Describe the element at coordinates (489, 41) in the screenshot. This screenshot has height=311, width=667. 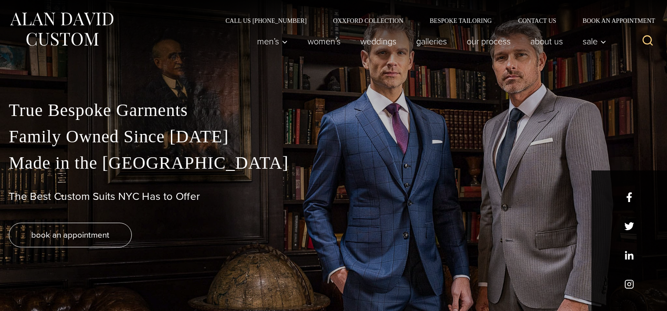
I see `a: Our Process` at that location.